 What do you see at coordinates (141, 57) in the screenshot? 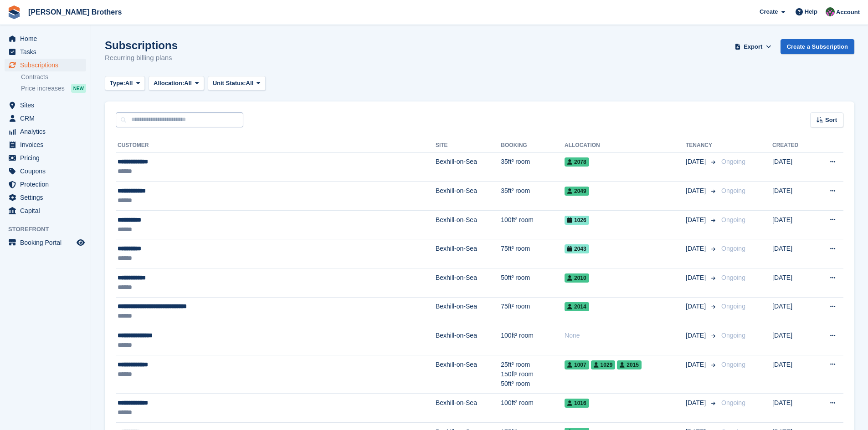
I see `p: Recurring billing plans` at bounding box center [141, 57].